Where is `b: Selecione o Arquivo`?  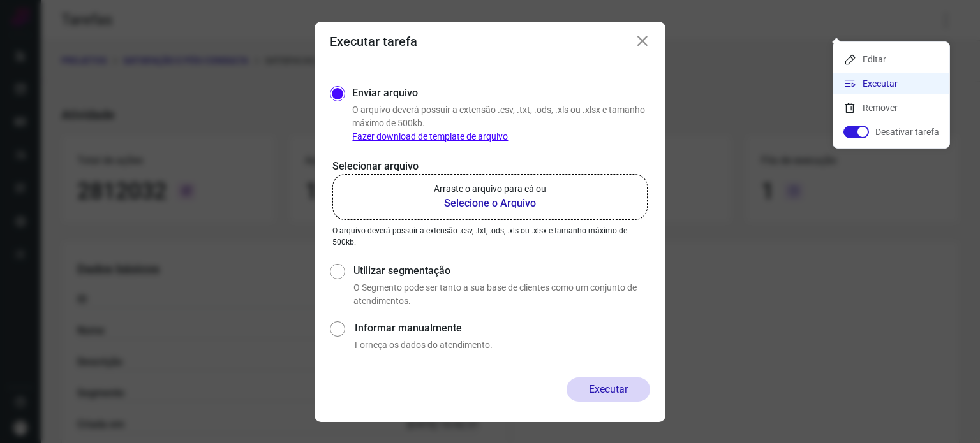 b: Selecione o Arquivo is located at coordinates (490, 203).